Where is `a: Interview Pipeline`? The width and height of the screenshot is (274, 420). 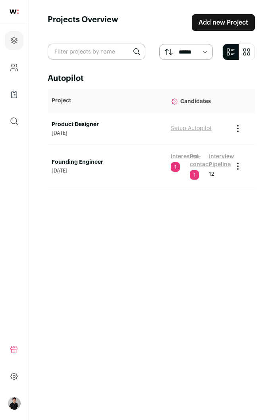
a: Interview Pipeline is located at coordinates (221, 161).